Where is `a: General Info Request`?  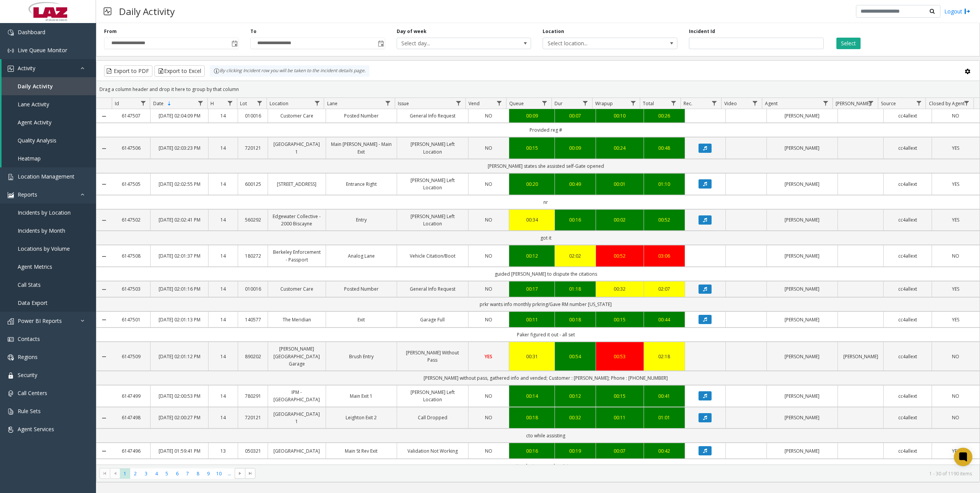 a: General Info Request is located at coordinates (432, 116).